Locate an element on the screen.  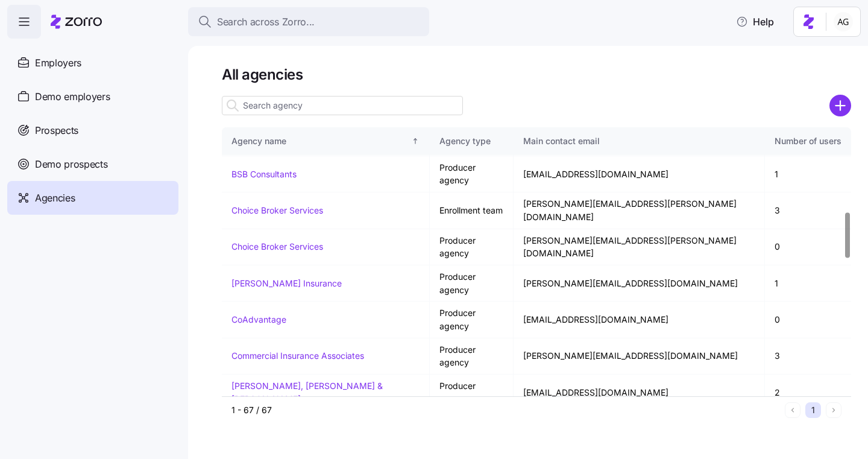
div: Main contact email is located at coordinates (639, 141).